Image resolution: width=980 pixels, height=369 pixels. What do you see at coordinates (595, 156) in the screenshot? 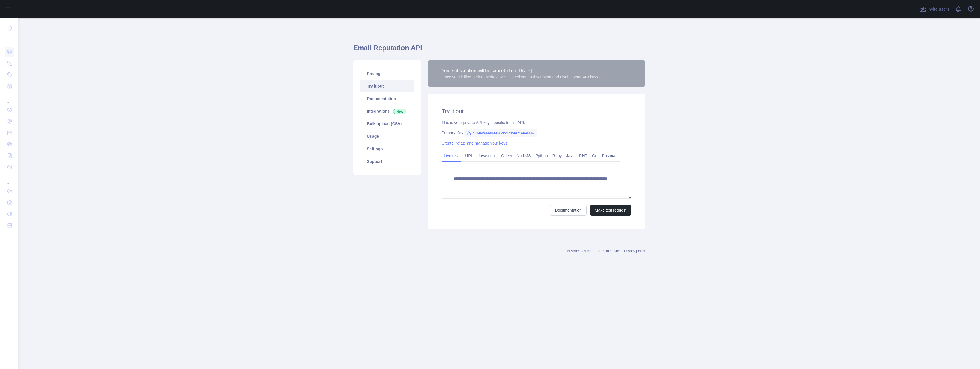
I see `a: Go` at bounding box center [595, 156].